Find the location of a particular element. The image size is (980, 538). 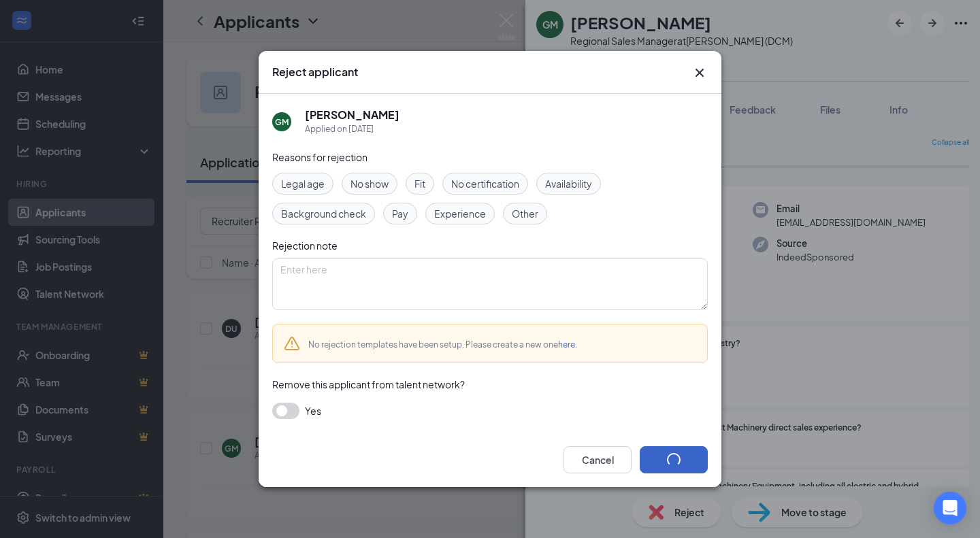

span: No rejection templates have been setup. Please create a new one . is located at coordinates (442, 345).